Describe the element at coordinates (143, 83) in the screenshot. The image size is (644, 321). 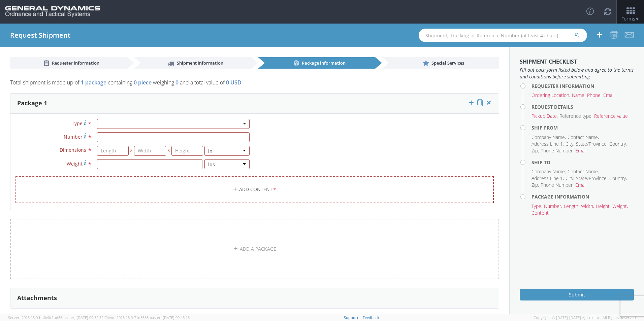
I see `span: 0 piece` at that location.